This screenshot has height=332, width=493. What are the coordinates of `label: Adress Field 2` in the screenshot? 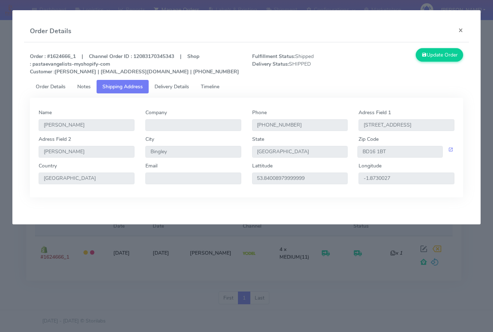 It's located at (55, 139).